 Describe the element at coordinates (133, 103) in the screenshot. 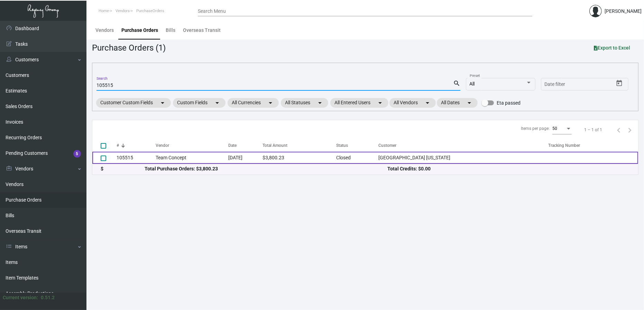

I see `mat-chip: Customer Custom Fields` at that location.